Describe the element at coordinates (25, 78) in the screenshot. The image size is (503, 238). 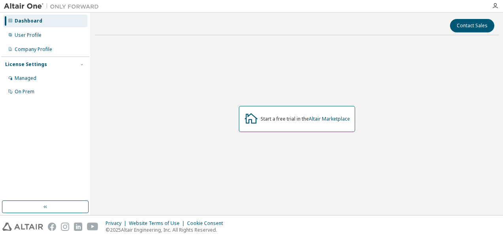
I see `div: Managed` at that location.